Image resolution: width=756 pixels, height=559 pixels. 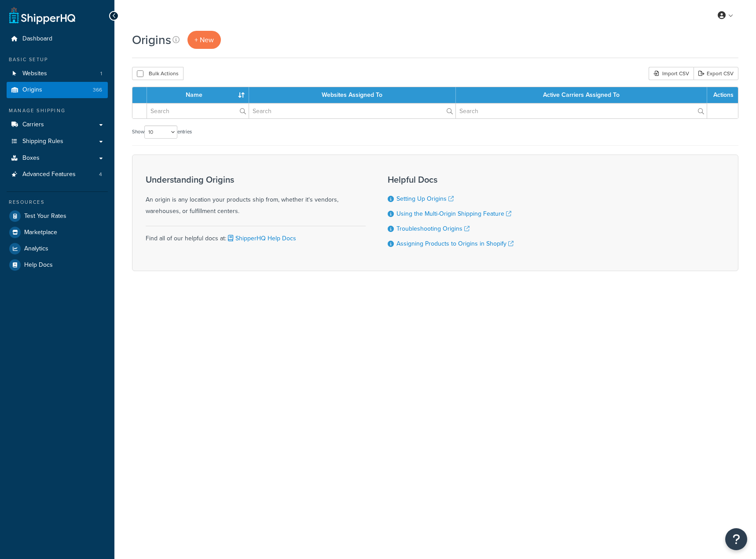 I want to click on button: Bulk Actions, so click(x=157, y=73).